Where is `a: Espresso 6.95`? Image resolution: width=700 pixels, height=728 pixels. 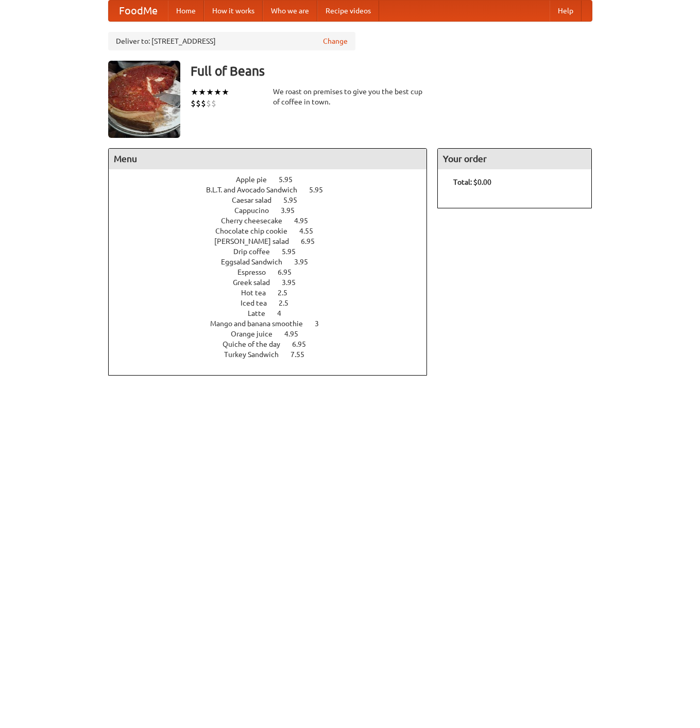 a: Espresso 6.95 is located at coordinates (274, 272).